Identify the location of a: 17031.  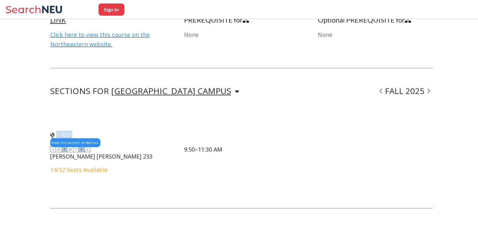
(61, 135).